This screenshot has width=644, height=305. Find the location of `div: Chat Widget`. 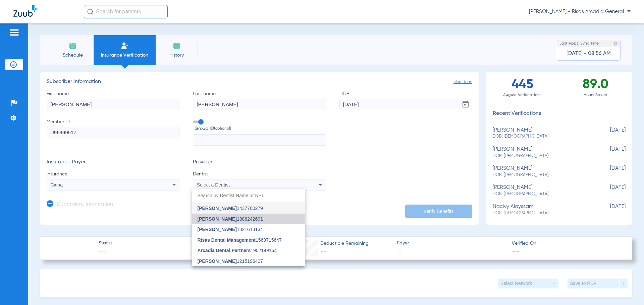

div: Chat Widget is located at coordinates (627, 289).